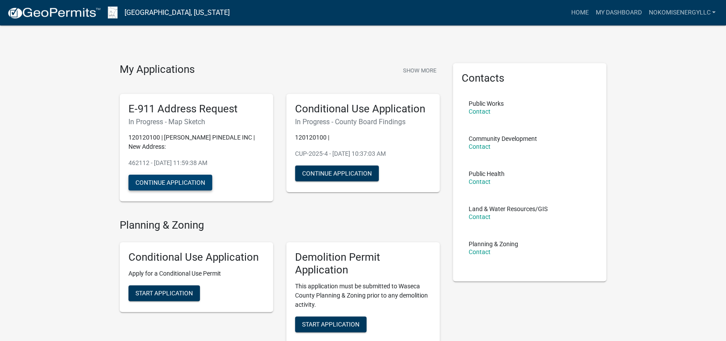 The image size is (726, 341). What do you see at coordinates (508, 209) in the screenshot?
I see `p: Land & Water Resources/GIS` at bounding box center [508, 209].